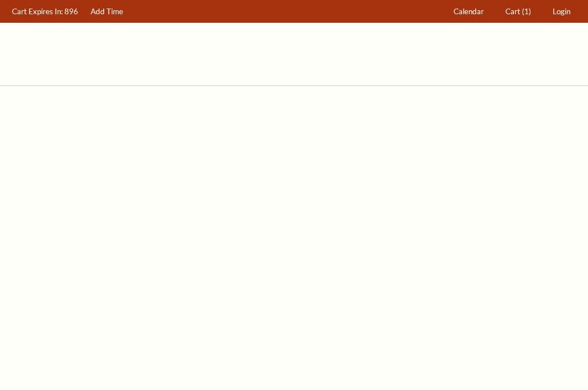 The width and height of the screenshot is (588, 390). I want to click on a: Cart (1), so click(518, 11).